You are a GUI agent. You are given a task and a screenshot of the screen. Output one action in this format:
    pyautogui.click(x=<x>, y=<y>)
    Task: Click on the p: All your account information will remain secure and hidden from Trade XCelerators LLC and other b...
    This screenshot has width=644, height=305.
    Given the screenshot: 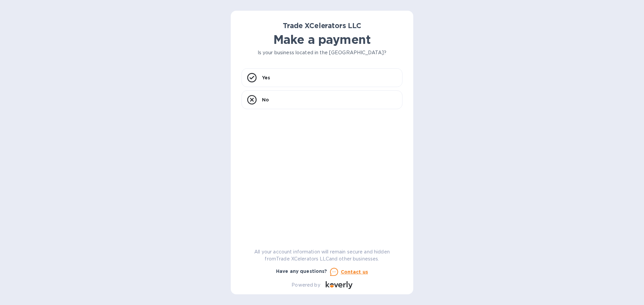 What is the action you would take?
    pyautogui.click(x=322, y=256)
    